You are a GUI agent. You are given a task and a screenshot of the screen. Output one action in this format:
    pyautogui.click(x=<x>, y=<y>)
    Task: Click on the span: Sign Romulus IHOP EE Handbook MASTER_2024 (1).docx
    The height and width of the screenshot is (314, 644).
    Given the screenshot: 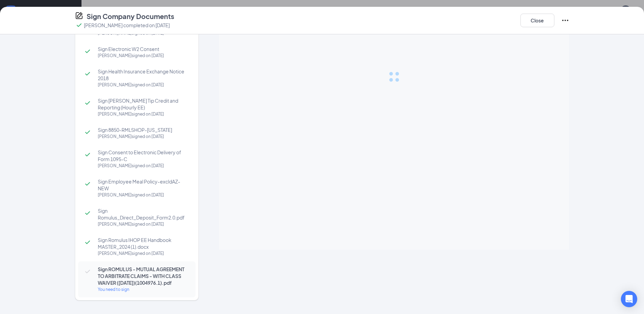 What is the action you would take?
    pyautogui.click(x=143, y=243)
    